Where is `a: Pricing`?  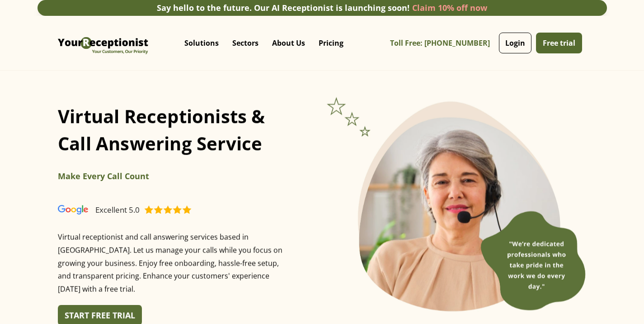
a: Pricing is located at coordinates (331, 43).